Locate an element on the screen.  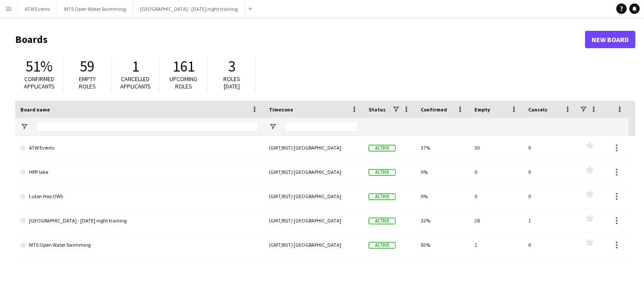
input: Timezone Filter Input is located at coordinates (321, 126).